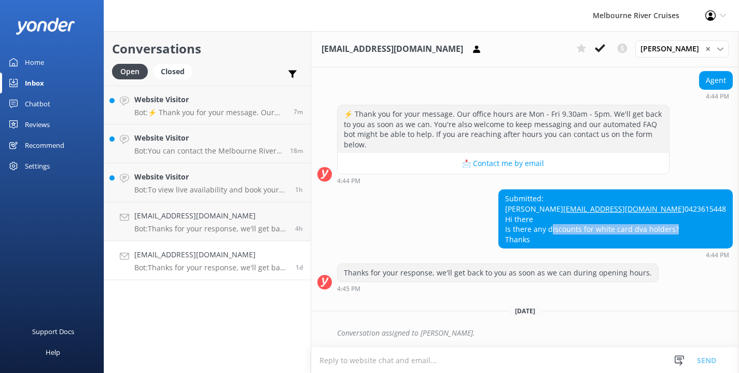 The image size is (739, 373). I want to click on div: Settings, so click(37, 166).